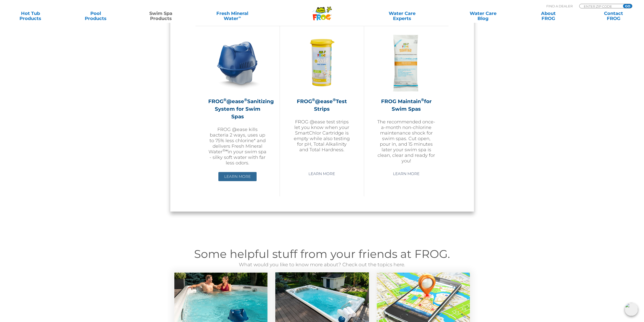 This screenshot has width=644, height=322. What do you see at coordinates (161, 16) in the screenshot?
I see `a: Swim SpaProducts` at bounding box center [161, 16].